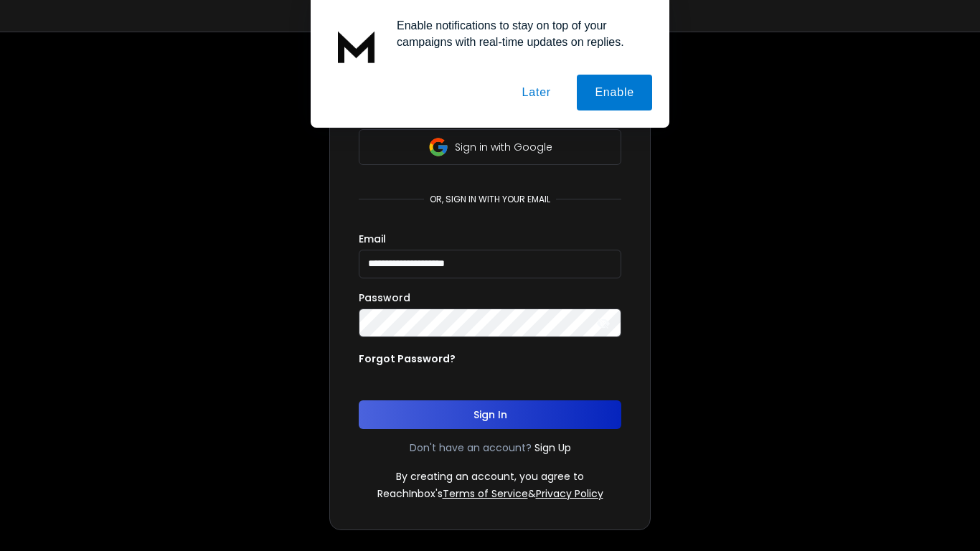 The height and width of the screenshot is (551, 980). Describe the element at coordinates (536, 92) in the screenshot. I see `button: Later` at that location.